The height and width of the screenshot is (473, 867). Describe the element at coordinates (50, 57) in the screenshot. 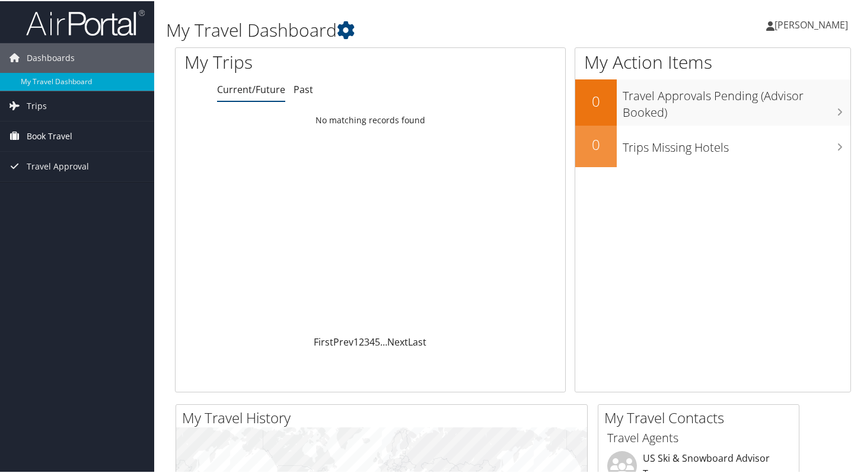

I see `span: Dashboards` at that location.